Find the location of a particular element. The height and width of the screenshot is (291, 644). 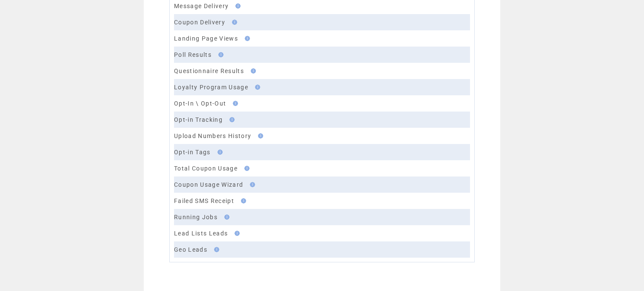

a: Running Jobs is located at coordinates (196, 217).